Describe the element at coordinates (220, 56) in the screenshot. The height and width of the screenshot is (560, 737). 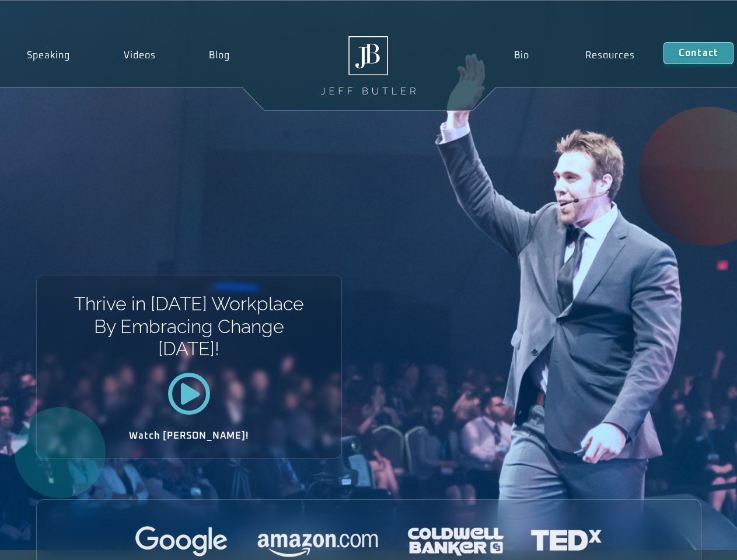
I see `a: Blog` at that location.